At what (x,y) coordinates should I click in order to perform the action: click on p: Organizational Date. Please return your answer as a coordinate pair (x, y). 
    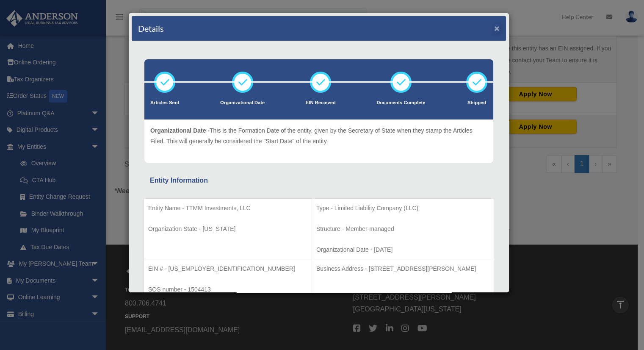
    Looking at the image, I should click on (242, 103).